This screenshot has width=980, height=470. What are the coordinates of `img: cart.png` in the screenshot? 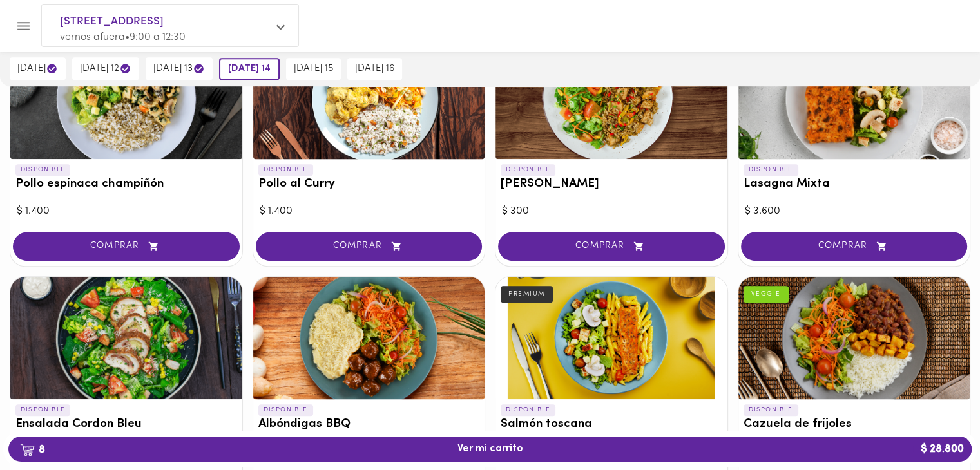 It's located at (27, 450).